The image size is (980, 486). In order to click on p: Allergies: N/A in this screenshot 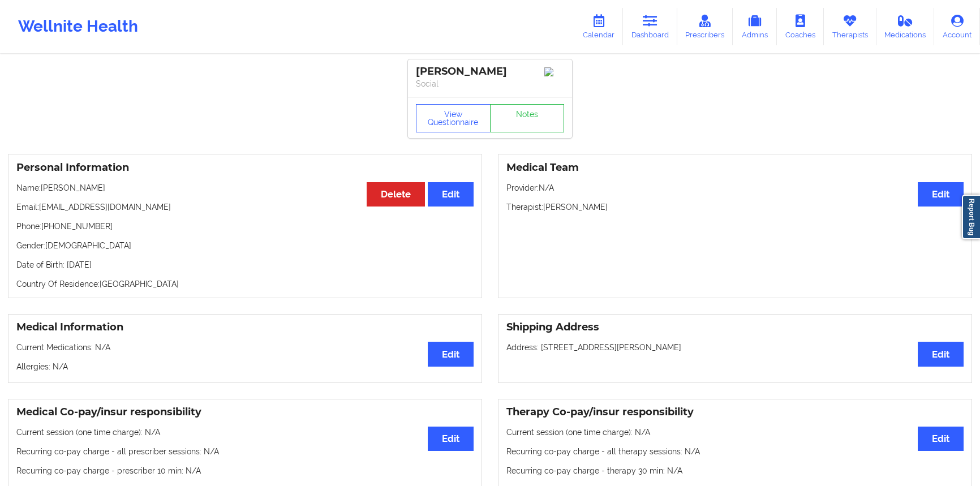, I will do `click(245, 367)`.